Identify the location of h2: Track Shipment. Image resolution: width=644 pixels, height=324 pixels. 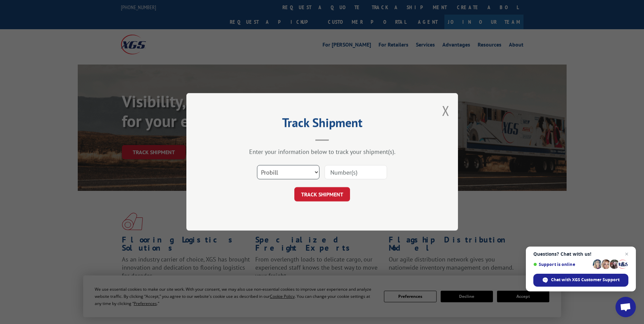
(322, 124).